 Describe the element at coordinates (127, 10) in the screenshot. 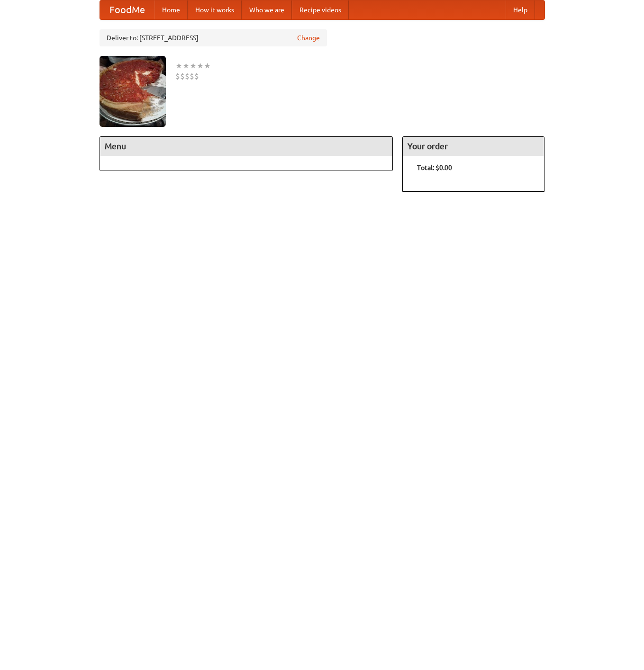

I see `a: FoodMe` at that location.